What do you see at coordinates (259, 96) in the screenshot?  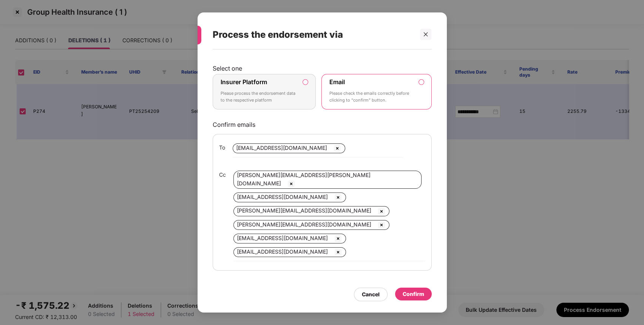 I see `p: Please process the endorsement data to the respective platform` at bounding box center [259, 96].